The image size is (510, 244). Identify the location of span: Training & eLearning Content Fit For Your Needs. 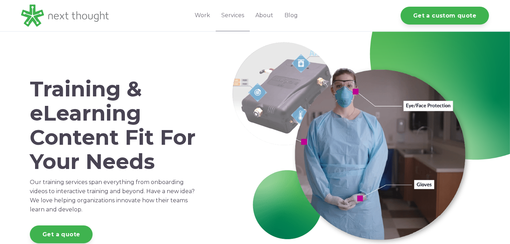
(113, 125).